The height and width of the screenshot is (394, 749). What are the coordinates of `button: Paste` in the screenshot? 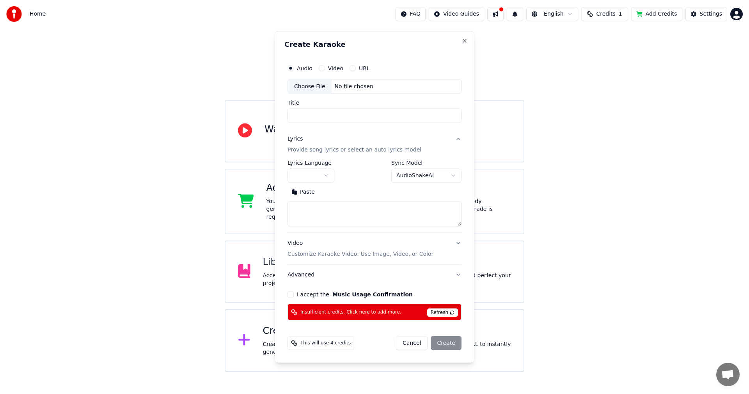 It's located at (303, 192).